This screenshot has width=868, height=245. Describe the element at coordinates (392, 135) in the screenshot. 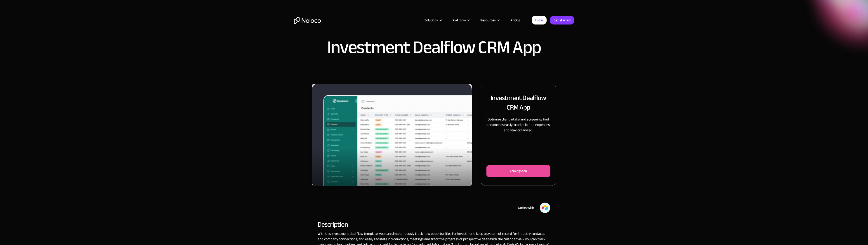

I see `div: 1 of 3` at that location.